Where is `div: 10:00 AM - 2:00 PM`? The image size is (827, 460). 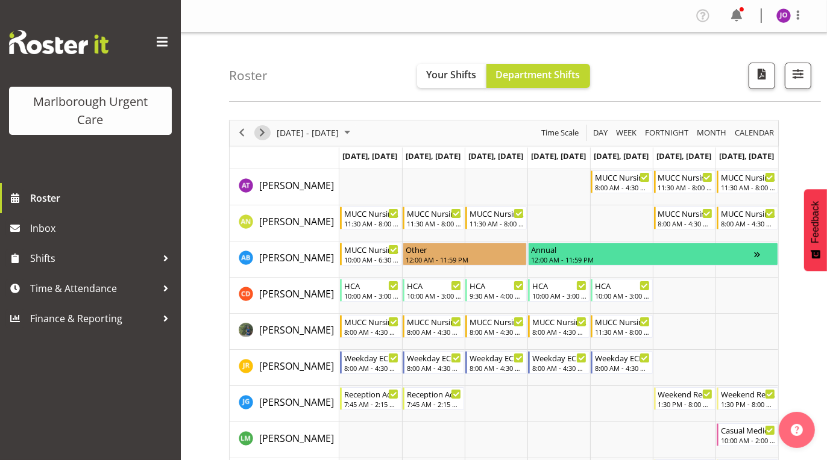 div: 10:00 AM - 2:00 PM is located at coordinates (748, 440).